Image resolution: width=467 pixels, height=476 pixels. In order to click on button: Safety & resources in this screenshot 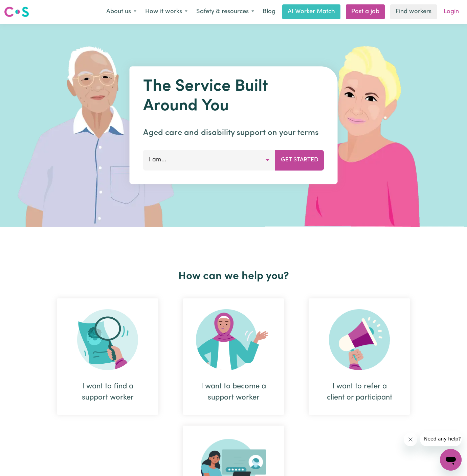, I will do `click(225, 12)`.